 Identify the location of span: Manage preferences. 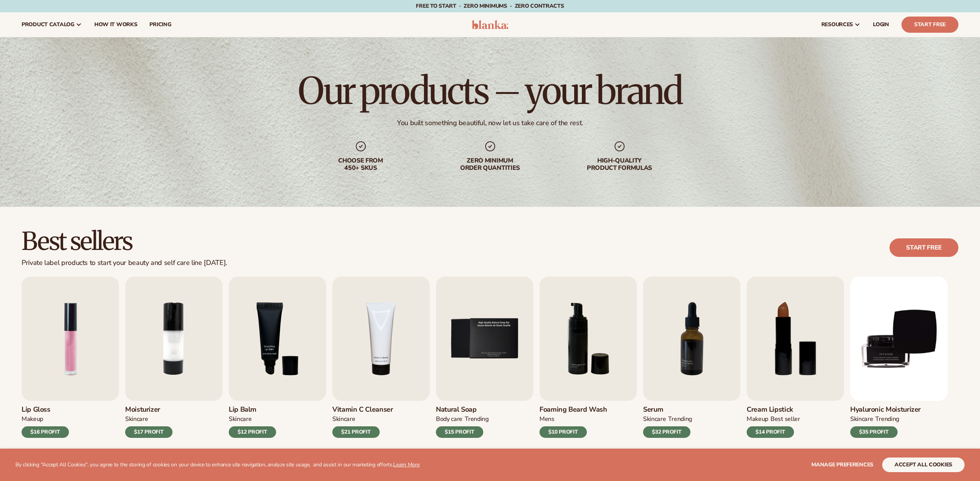
(842, 464).